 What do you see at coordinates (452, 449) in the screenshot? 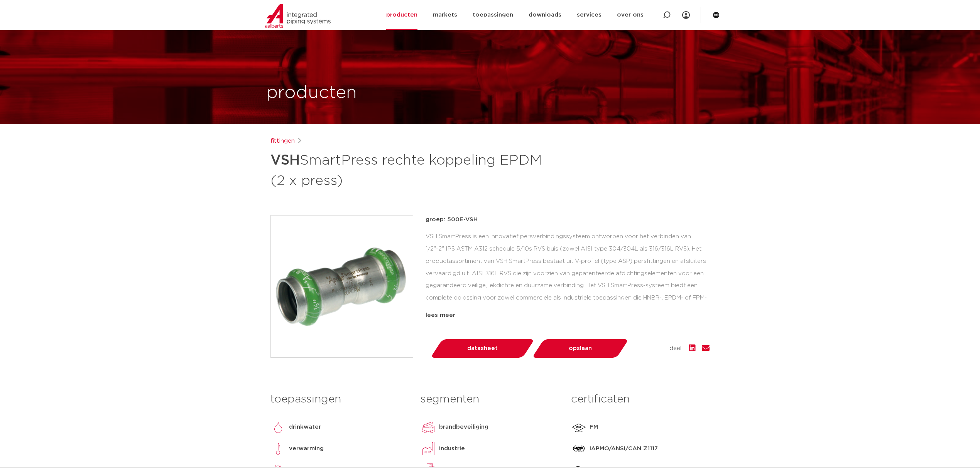
I see `p: industrie` at bounding box center [452, 449].